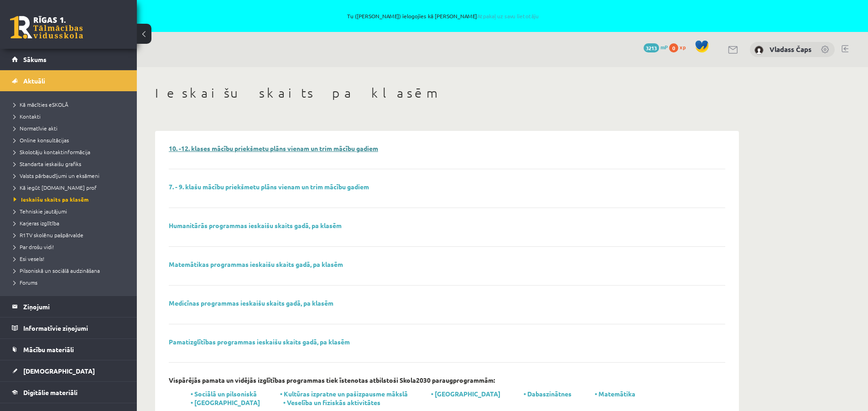 This screenshot has height=411, width=868. I want to click on a: 10. -12. klases mācību priekšmetu plāns vienam un trim mācību gadiem, so click(273, 148).